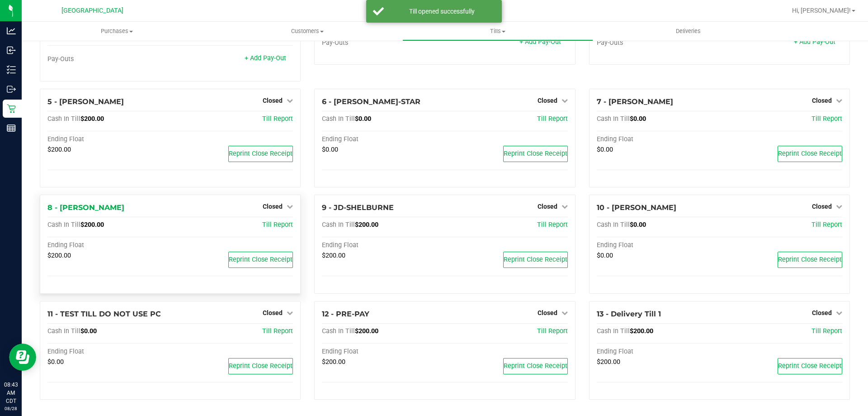  What do you see at coordinates (497, 31) in the screenshot?
I see `a: Tills` at bounding box center [497, 31].